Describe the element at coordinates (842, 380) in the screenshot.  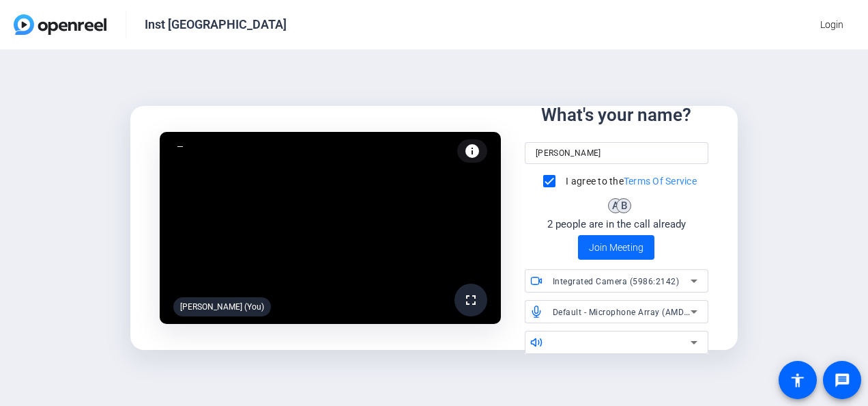
I see `mat-icon: message` at that location.